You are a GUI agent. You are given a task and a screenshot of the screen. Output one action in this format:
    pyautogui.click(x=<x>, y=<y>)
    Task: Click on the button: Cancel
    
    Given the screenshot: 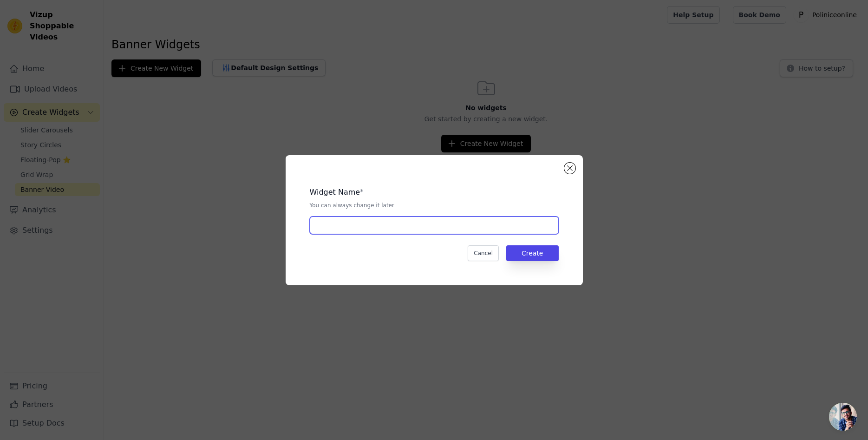 What is the action you would take?
    pyautogui.click(x=483, y=254)
    